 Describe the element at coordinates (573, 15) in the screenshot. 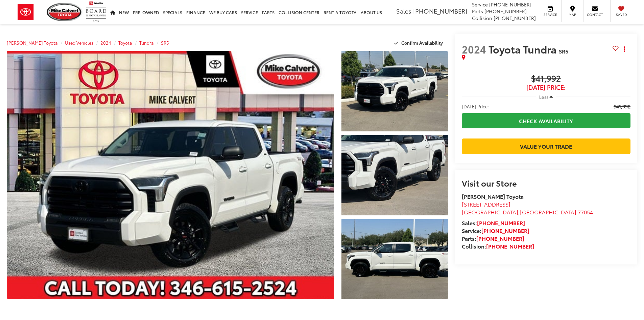

I see `span: Map` at that location.